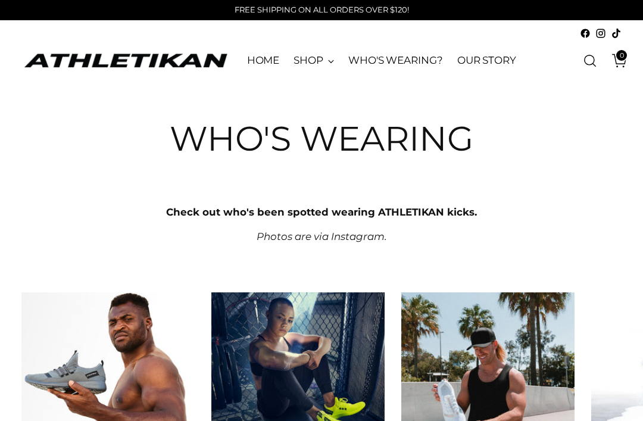 Image resolution: width=643 pixels, height=421 pixels. I want to click on a: OUR STORY, so click(486, 61).